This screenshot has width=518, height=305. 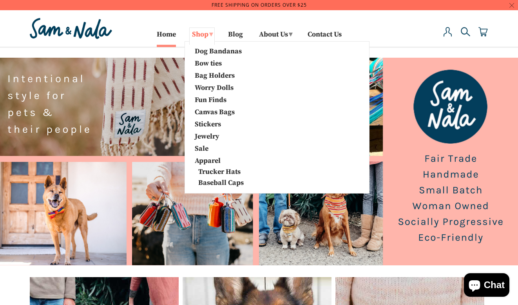 What do you see at coordinates (230, 75) in the screenshot?
I see `a: Bag Holders` at bounding box center [230, 75].